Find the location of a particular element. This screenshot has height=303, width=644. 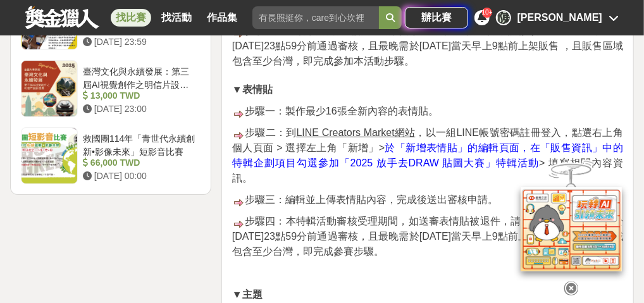

div: 66,000 TWD is located at coordinates (139, 163).